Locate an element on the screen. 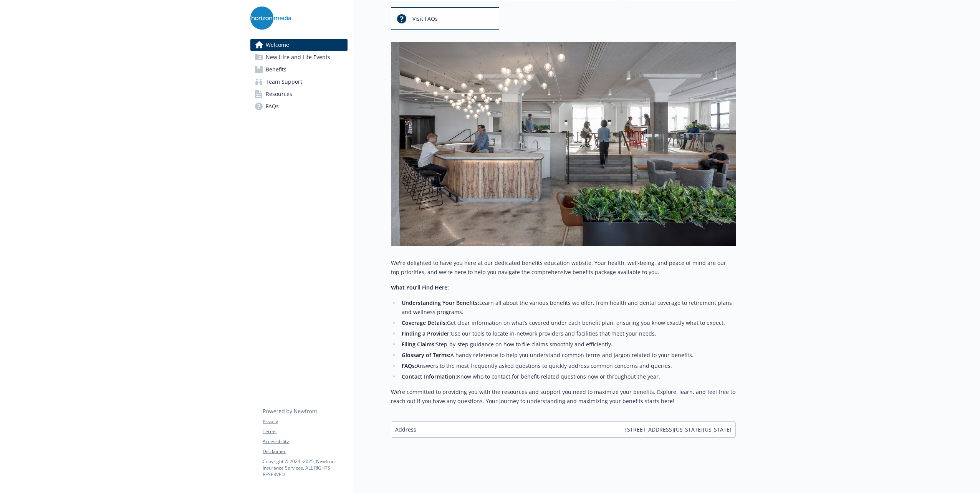 Image resolution: width=980 pixels, height=493 pixels. span: Benefits is located at coordinates (276, 69).